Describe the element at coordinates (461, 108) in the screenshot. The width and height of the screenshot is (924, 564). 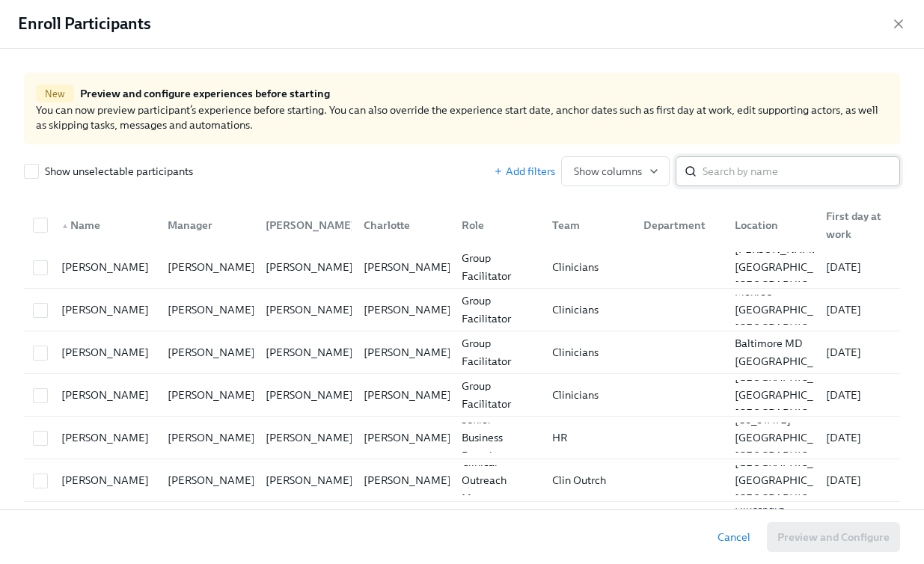
I see `div: You can now preview participant’s experience before starting. You can also override the experienc...` at that location.